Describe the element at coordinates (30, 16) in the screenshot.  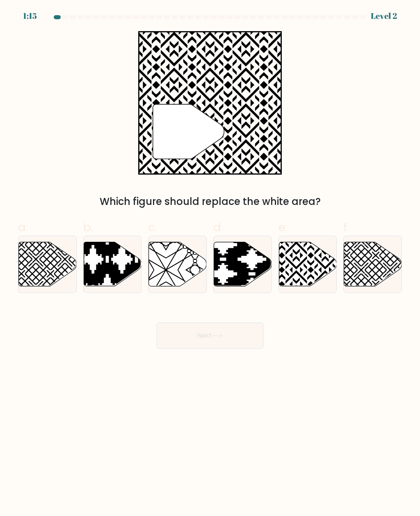
I see `div: 1:15` at that location.